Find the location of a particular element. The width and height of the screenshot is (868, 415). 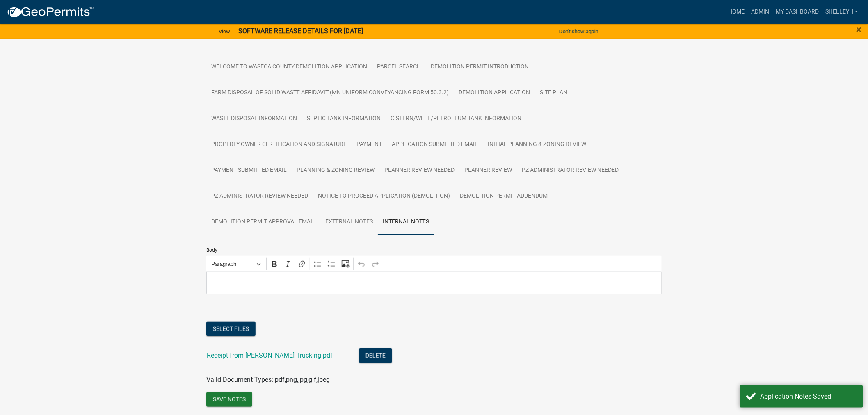

a: Home is located at coordinates (736, 12).